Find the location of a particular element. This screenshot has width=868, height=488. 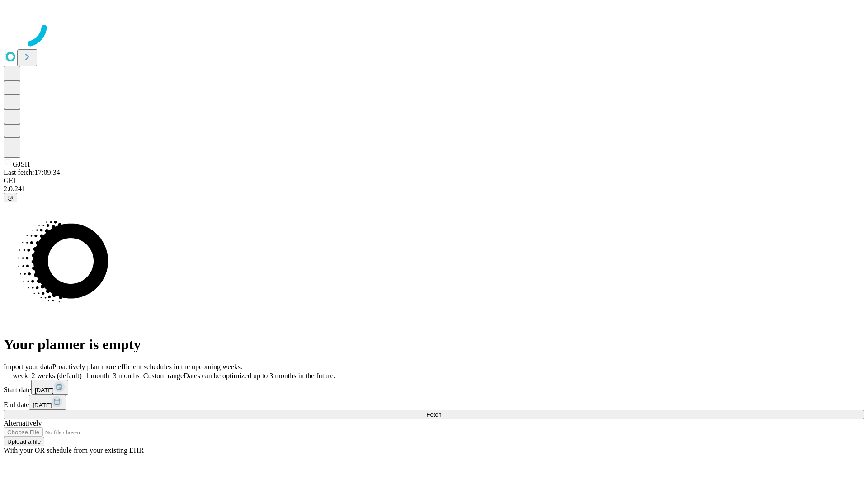

span: Proactively plan more efficient schedules in the upcoming weeks. is located at coordinates (147, 366).